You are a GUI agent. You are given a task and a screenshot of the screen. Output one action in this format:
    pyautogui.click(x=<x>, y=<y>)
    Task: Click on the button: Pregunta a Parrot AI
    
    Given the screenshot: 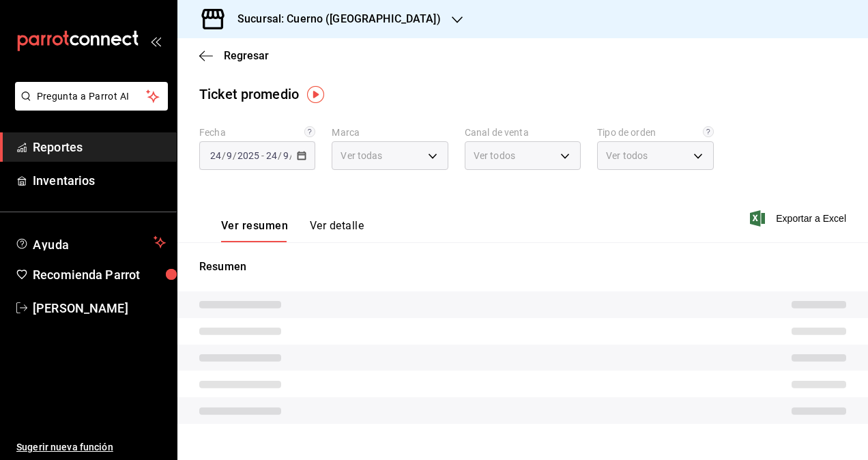 What is the action you would take?
    pyautogui.click(x=92, y=96)
    